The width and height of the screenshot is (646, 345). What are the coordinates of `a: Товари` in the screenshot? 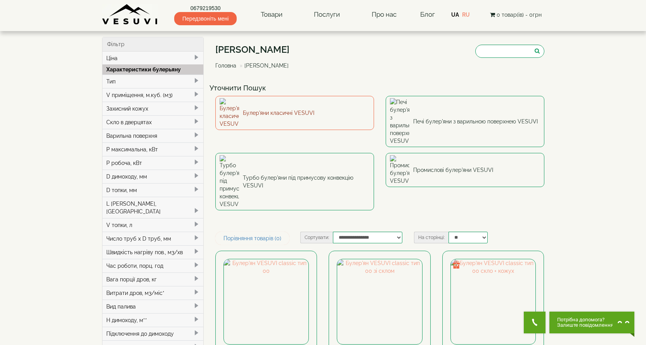 It's located at (272, 15).